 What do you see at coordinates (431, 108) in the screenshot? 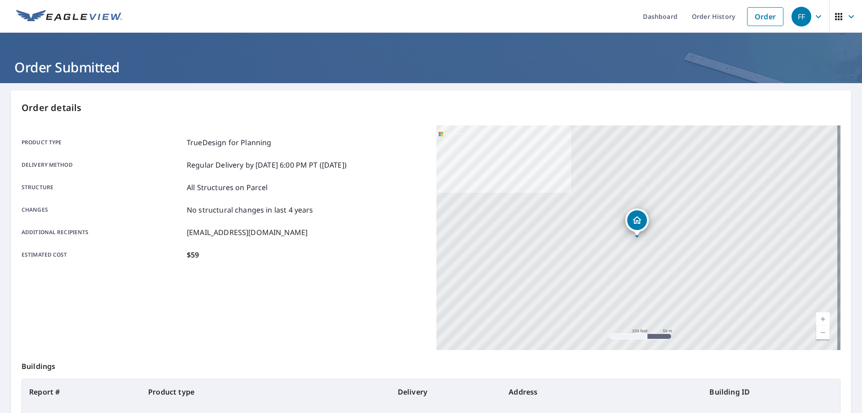
I see `p: Order details` at bounding box center [431, 108].